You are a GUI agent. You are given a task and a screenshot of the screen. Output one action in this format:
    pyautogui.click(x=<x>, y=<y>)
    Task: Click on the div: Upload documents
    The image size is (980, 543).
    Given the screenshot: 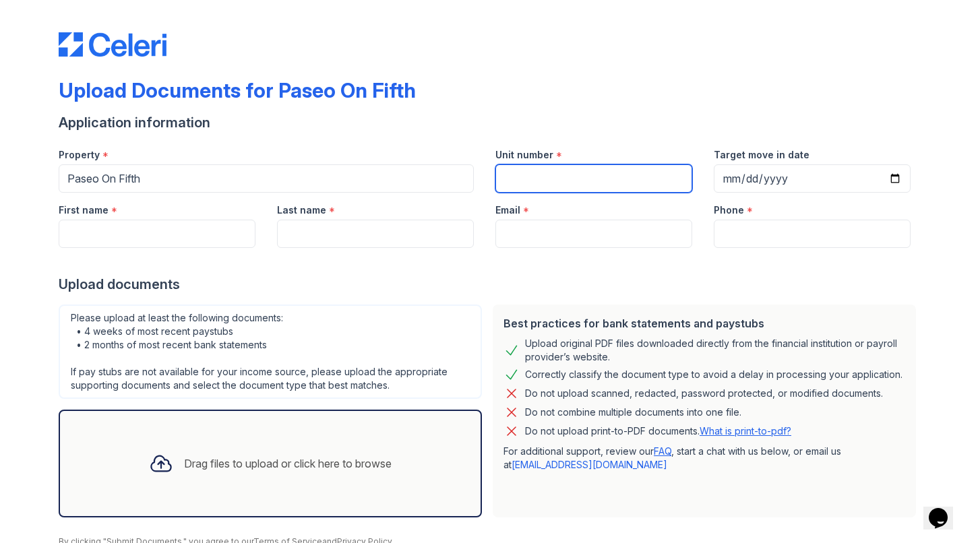 What is the action you would take?
    pyautogui.click(x=490, y=284)
    